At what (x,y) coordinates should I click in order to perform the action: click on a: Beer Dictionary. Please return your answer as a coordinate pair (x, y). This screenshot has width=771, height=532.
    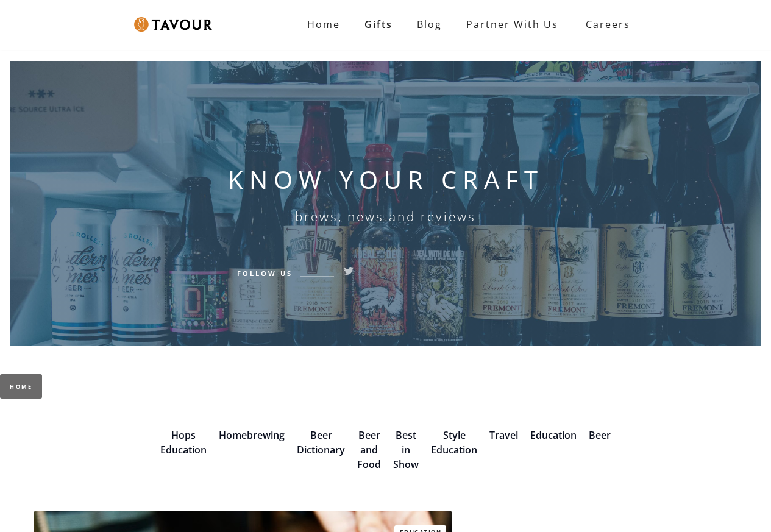
    Looking at the image, I should click on (320, 443).